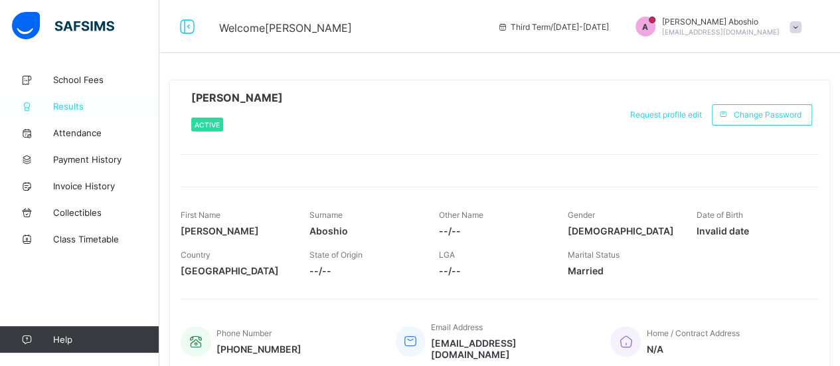 The height and width of the screenshot is (366, 840). What do you see at coordinates (106, 159) in the screenshot?
I see `span: Payment History` at bounding box center [106, 159].